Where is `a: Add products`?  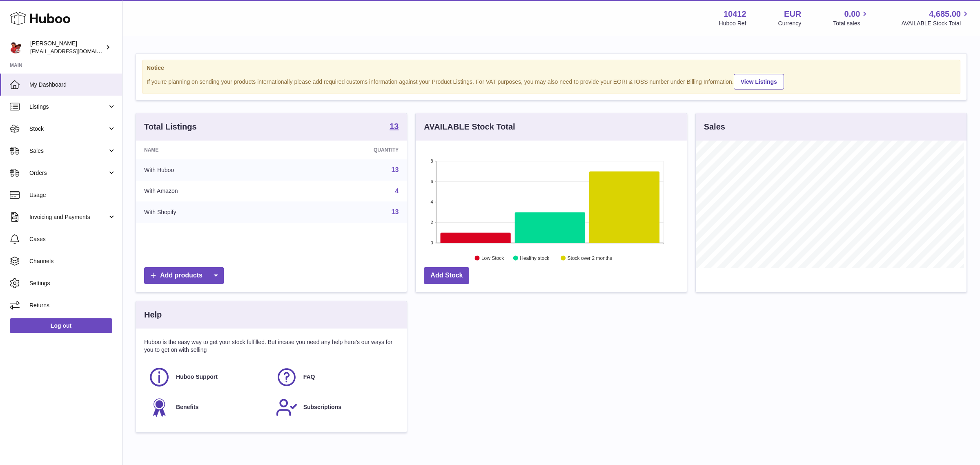
a: Add products is located at coordinates (184, 276).